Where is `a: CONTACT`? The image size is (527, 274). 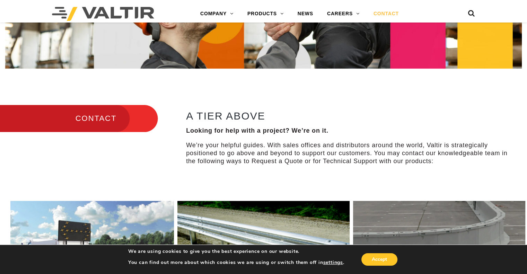 a: CONTACT is located at coordinates (386, 14).